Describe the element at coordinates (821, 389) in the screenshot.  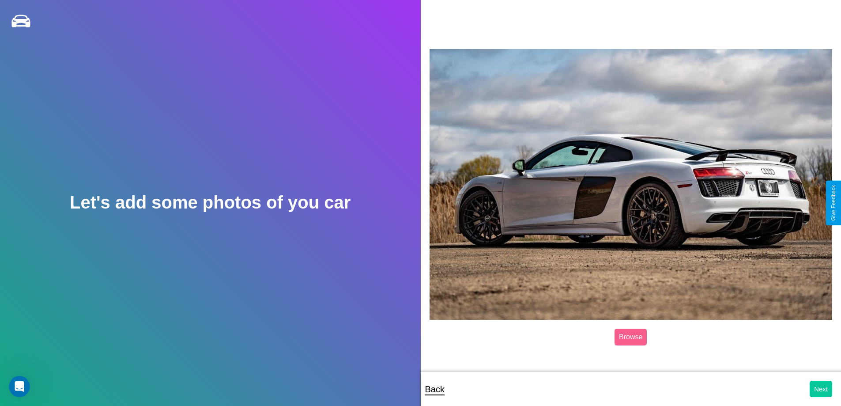
I see `button: Next` at that location.